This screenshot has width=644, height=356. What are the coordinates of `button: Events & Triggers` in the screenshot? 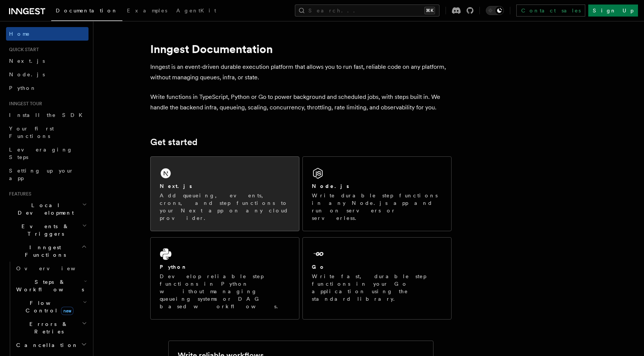 It's located at (47, 230).